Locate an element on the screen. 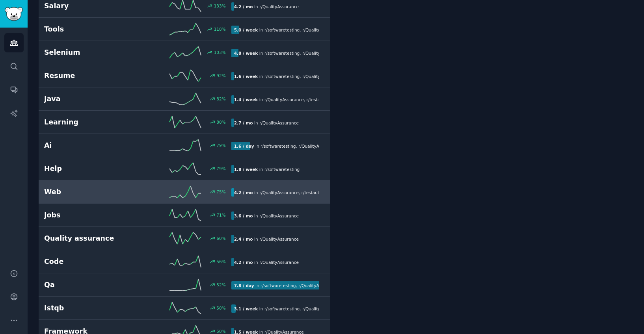  h2: Jobs is located at coordinates (91, 215).